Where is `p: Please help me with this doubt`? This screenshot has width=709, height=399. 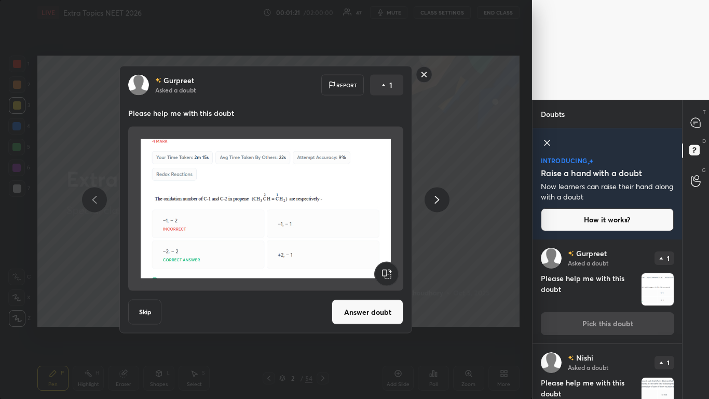
p: Please help me with this doubt is located at coordinates (266, 113).